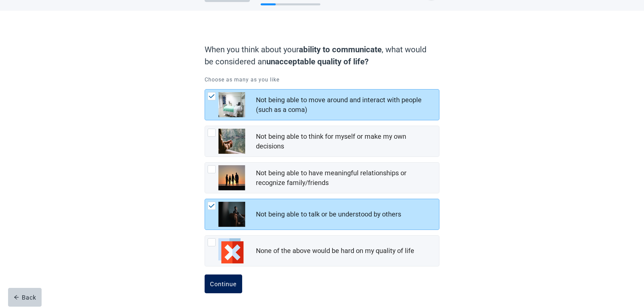  Describe the element at coordinates (322, 178) in the screenshot. I see `div: Not being able to have meaningful relationships or recognize family/friends, checkbox, not checked` at that location.